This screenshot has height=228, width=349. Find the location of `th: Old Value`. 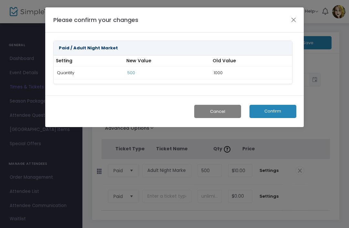

th: Old Value is located at coordinates (251, 61).